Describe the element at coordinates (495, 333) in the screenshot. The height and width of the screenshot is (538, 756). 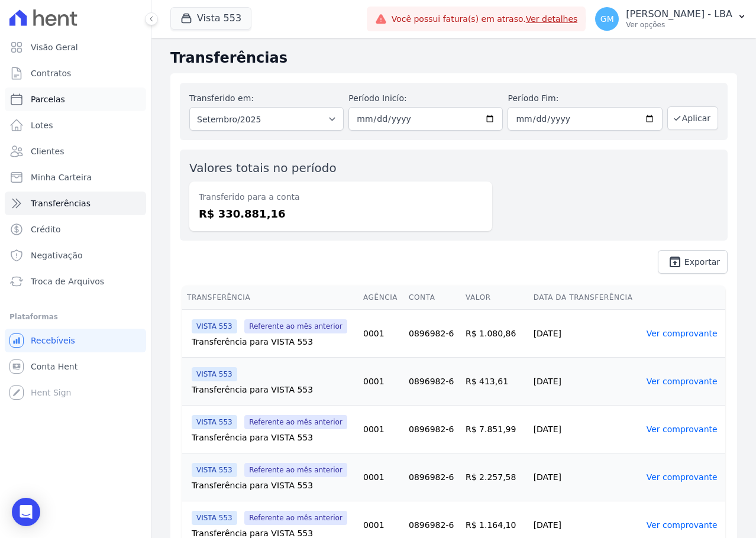
I see `td: R$ 1.080,86` at that location.